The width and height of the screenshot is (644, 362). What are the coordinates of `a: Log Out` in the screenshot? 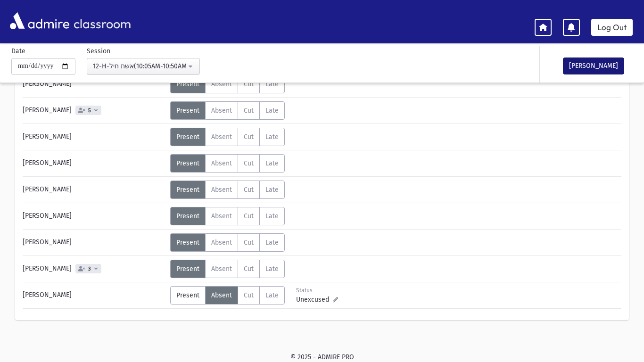 It's located at (612, 27).